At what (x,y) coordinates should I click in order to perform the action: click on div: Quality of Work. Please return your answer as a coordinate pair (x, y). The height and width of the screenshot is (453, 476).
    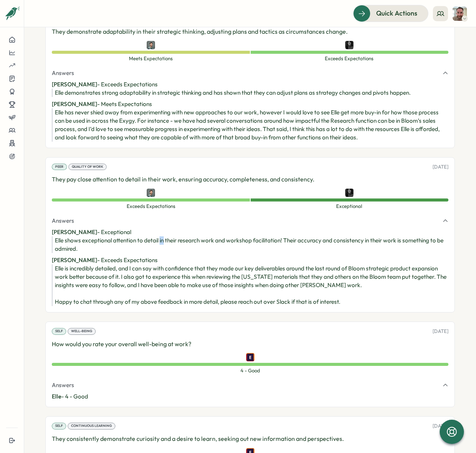
    Looking at the image, I should click on (87, 167).